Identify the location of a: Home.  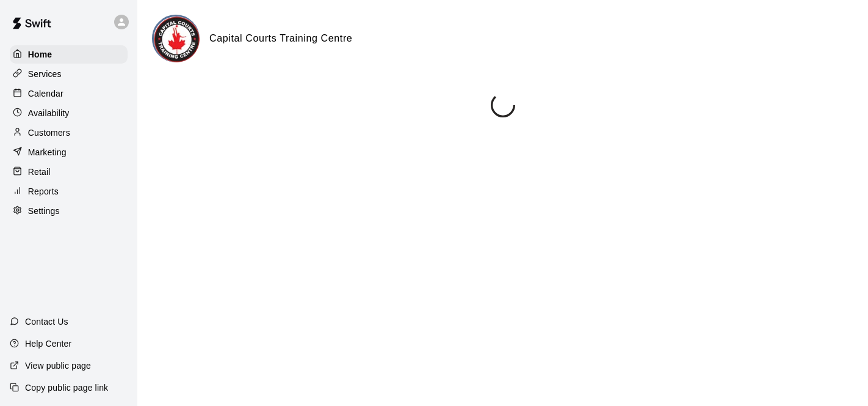
(69, 54).